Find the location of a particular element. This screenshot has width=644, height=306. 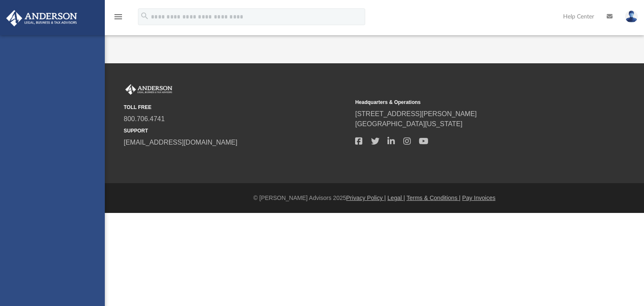

a: Terms & Conditions | is located at coordinates (434, 198).